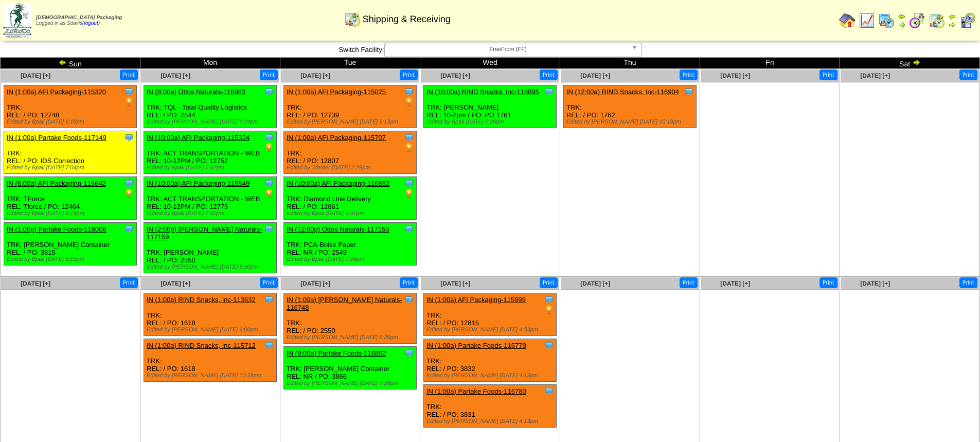  Describe the element at coordinates (491, 406) in the screenshot. I see `div: TRK: REL: / PO: 3831` at that location.